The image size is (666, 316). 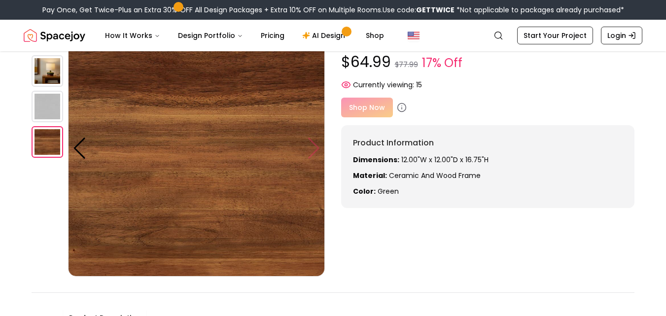 I want to click on small: 17% Off, so click(x=442, y=63).